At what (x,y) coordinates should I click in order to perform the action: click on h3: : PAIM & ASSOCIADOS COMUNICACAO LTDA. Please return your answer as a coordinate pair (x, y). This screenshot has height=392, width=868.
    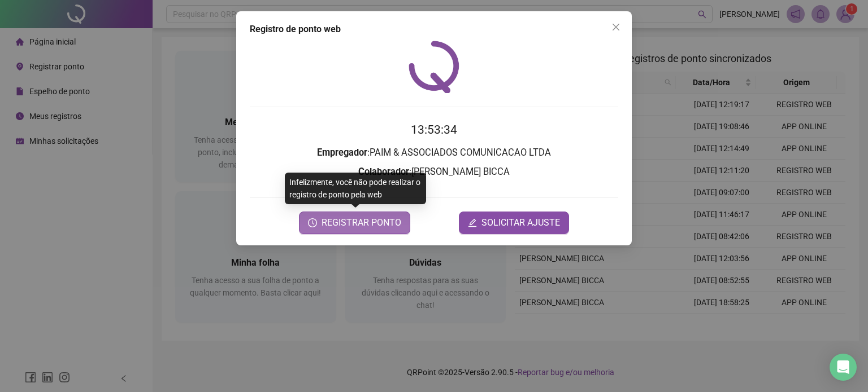
    Looking at the image, I should click on (434, 153).